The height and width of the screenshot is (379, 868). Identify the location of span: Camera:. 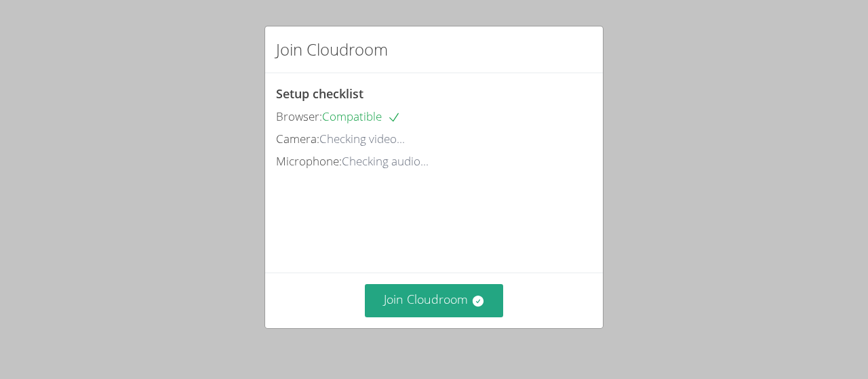
(297, 139).